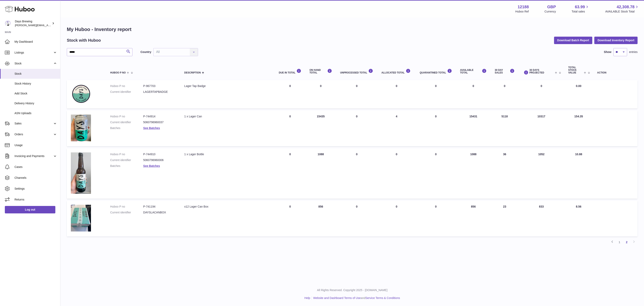 This screenshot has height=306, width=644. Describe the element at coordinates (33, 52) in the screenshot. I see `span: Listings` at that location.